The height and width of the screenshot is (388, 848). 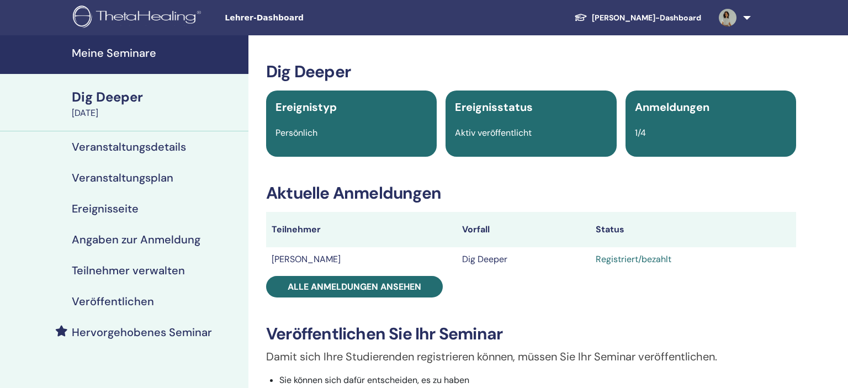 I want to click on span: Ereignisstatus, so click(x=493, y=107).